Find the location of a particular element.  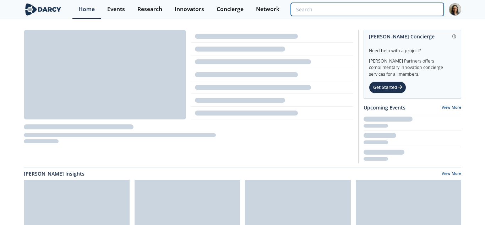

a: Upcoming Events is located at coordinates (384, 107).